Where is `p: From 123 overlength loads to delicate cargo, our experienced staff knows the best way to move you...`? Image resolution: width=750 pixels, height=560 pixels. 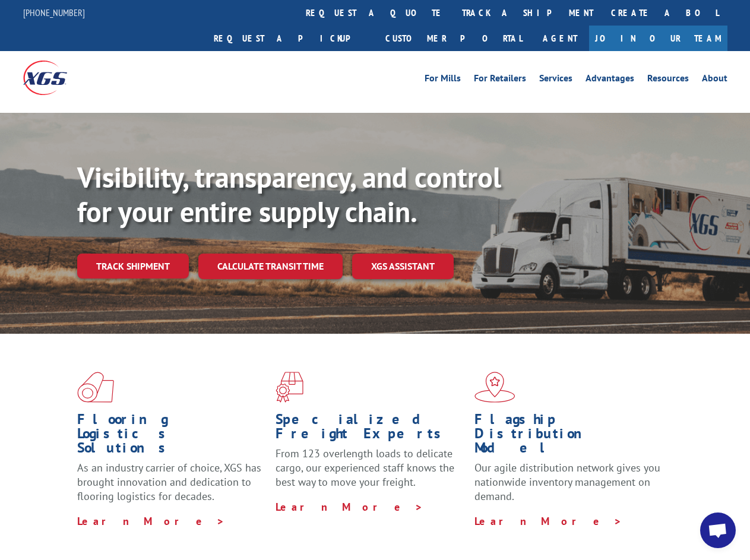
p: From 123 overlength loads to delicate cargo, our experienced staff knows the best way to move you... is located at coordinates (370, 472).